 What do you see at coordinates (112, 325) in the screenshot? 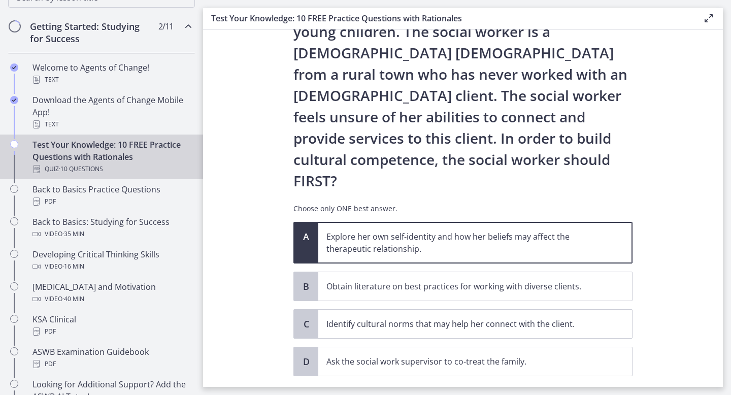
I see `div: KSA Clinical` at bounding box center [112, 325].